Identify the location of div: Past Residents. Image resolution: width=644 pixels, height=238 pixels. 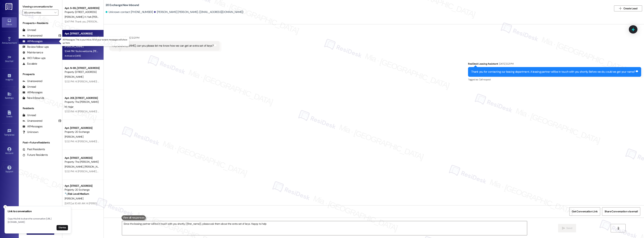
(34, 149).